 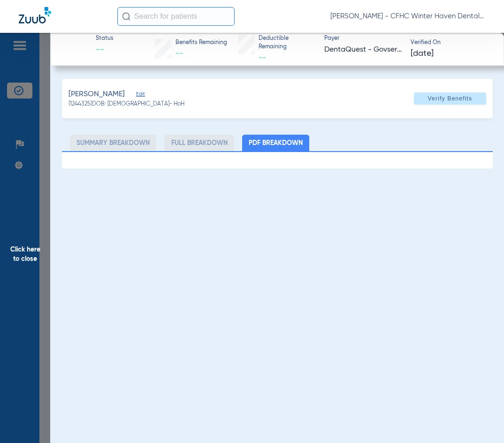 What do you see at coordinates (176, 17) in the screenshot?
I see `input: Search for patients` at bounding box center [176, 17].